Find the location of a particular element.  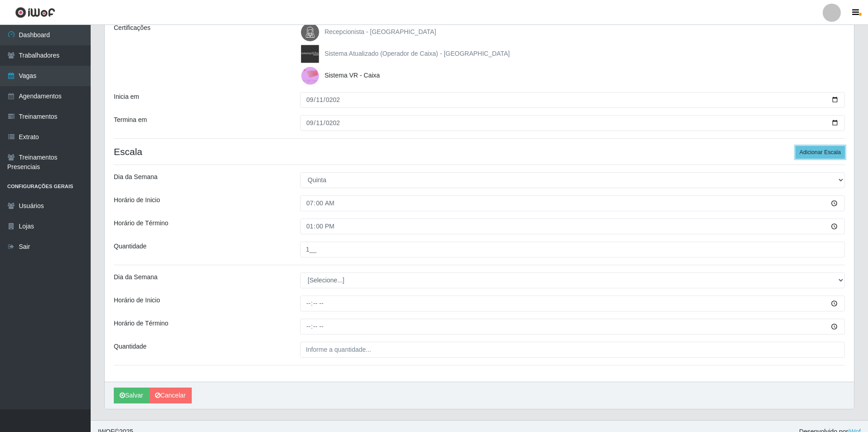

label: Termina em is located at coordinates (130, 120).